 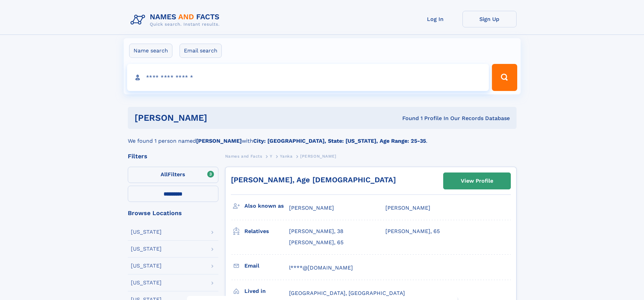 What do you see at coordinates (286, 156) in the screenshot?
I see `a: Yanka` at bounding box center [286, 156].